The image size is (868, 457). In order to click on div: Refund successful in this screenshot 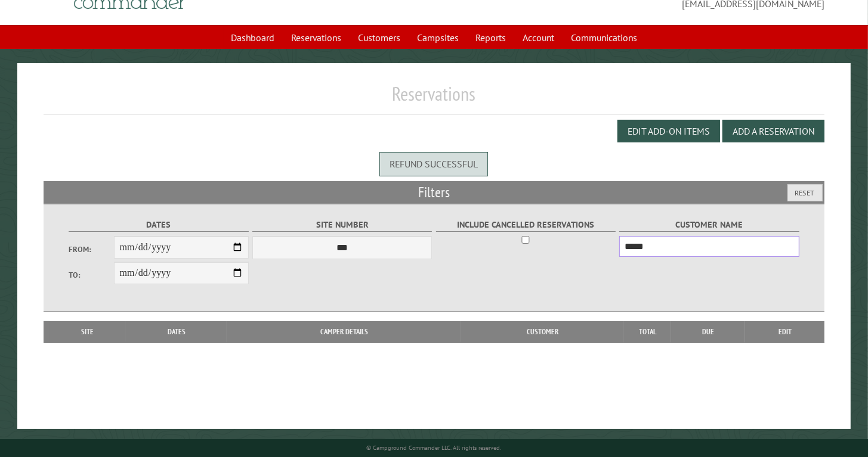, I will do `click(434, 164)`.